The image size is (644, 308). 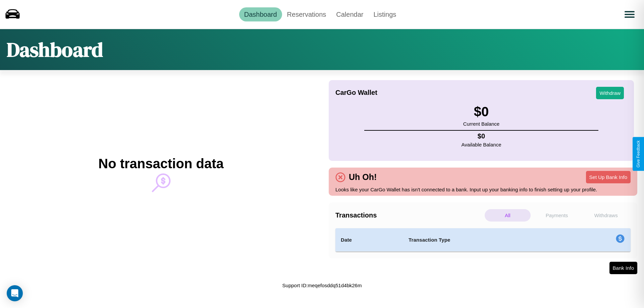 What do you see at coordinates (481, 111) in the screenshot?
I see `h3: $ 0` at bounding box center [481, 111].